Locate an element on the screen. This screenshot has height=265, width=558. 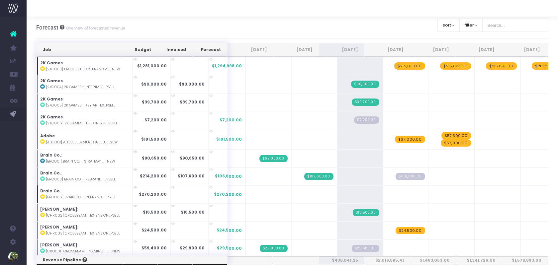
th: Budget is located at coordinates (140, 50).